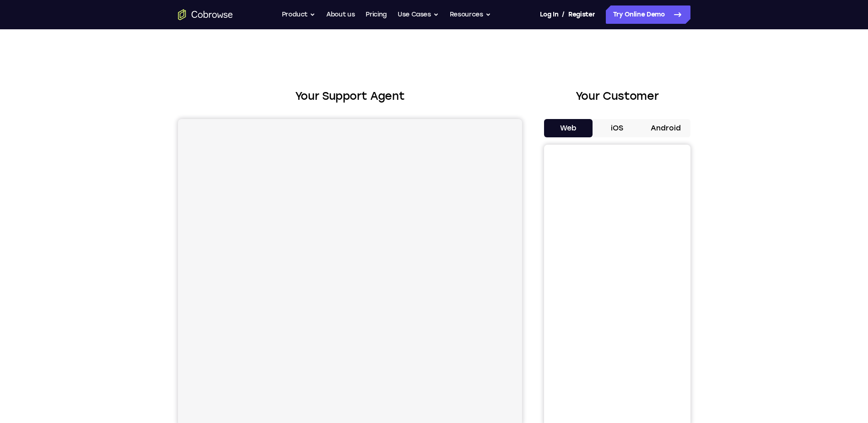  Describe the element at coordinates (665, 128) in the screenshot. I see `button: Android` at that location.